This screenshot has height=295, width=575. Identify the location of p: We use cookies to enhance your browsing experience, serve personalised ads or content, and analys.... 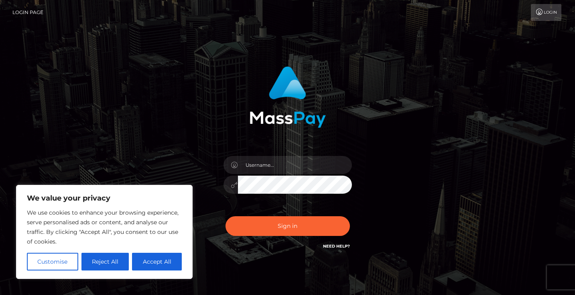
(104, 227).